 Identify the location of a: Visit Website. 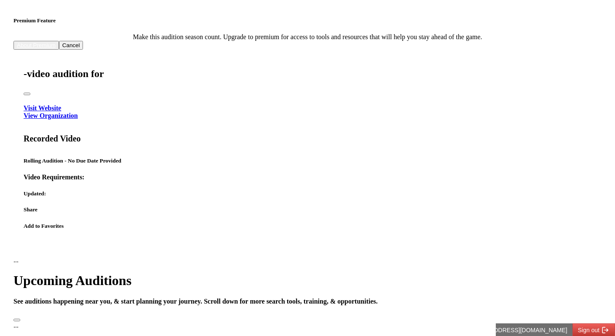
(42, 108).